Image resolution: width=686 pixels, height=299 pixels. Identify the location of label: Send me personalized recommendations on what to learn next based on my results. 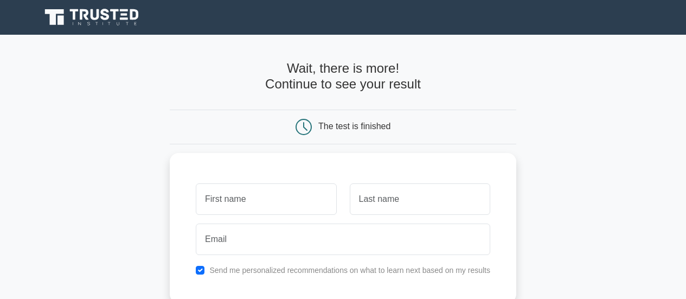
(350, 270).